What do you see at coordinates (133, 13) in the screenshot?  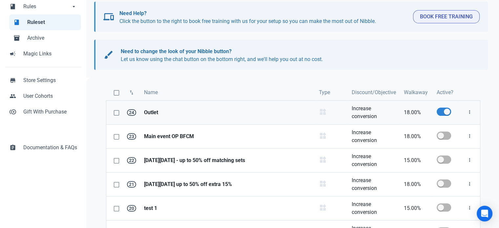 I see `b: Need Help?` at bounding box center [133, 13].